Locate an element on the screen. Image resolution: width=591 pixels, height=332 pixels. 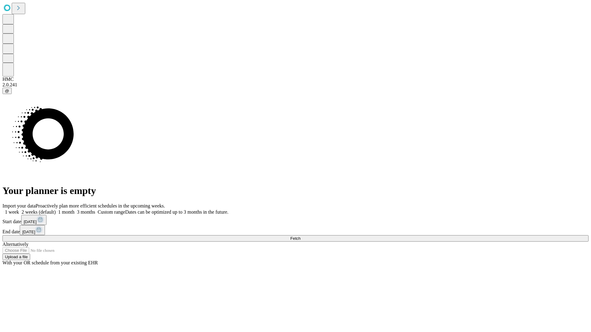
span: Alternatively is located at coordinates (15, 244).